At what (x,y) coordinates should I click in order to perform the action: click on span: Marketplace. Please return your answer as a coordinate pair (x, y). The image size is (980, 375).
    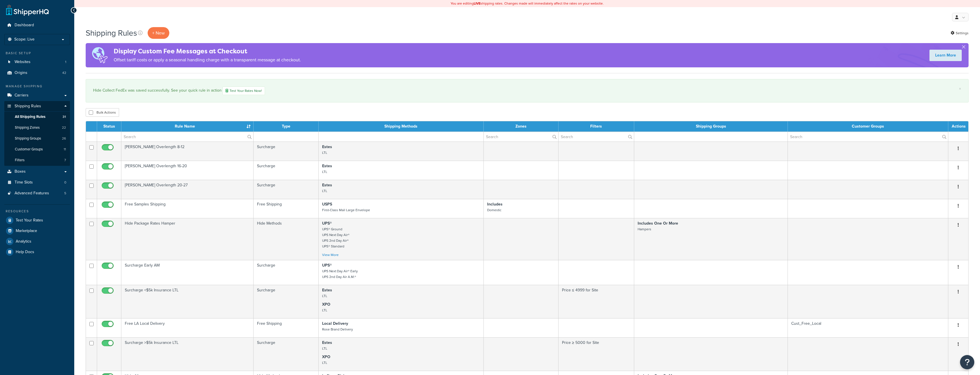
    Looking at the image, I should click on (26, 230).